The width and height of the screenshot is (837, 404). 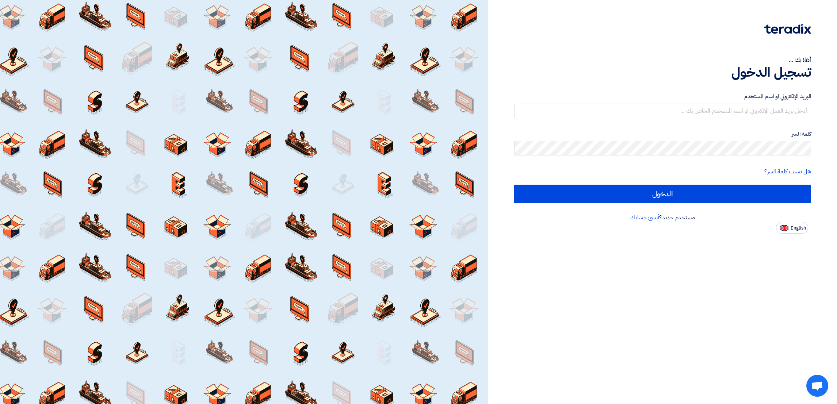 I want to click on div: مستخدم جديد؟, so click(x=663, y=218).